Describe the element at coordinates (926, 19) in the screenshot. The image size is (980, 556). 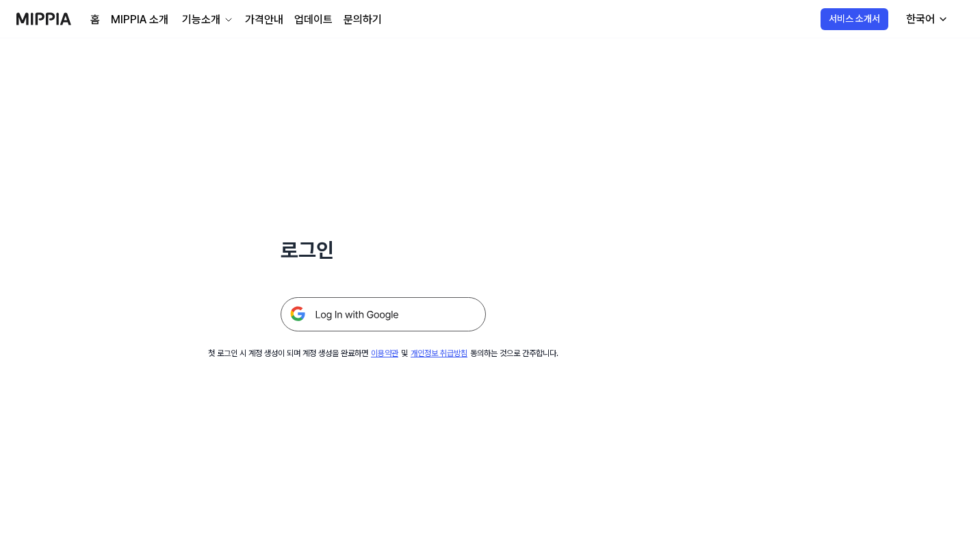
I see `button: 한국어` at that location.